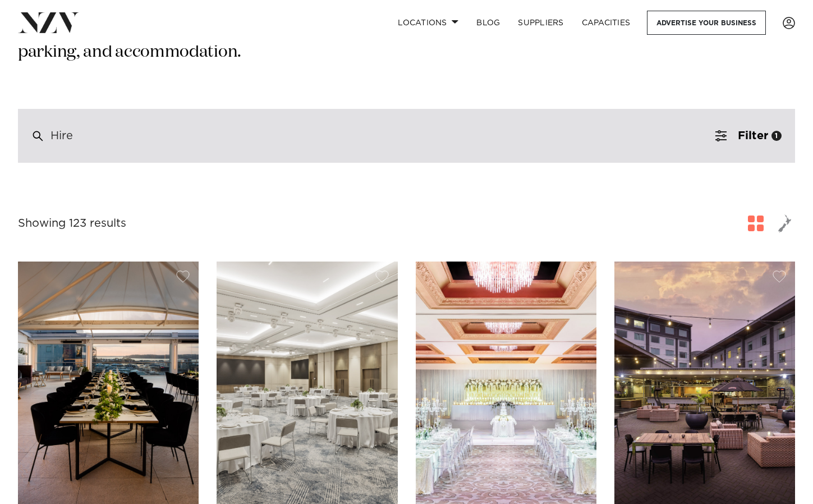  Describe the element at coordinates (428, 23) in the screenshot. I see `a: Locations` at that location.